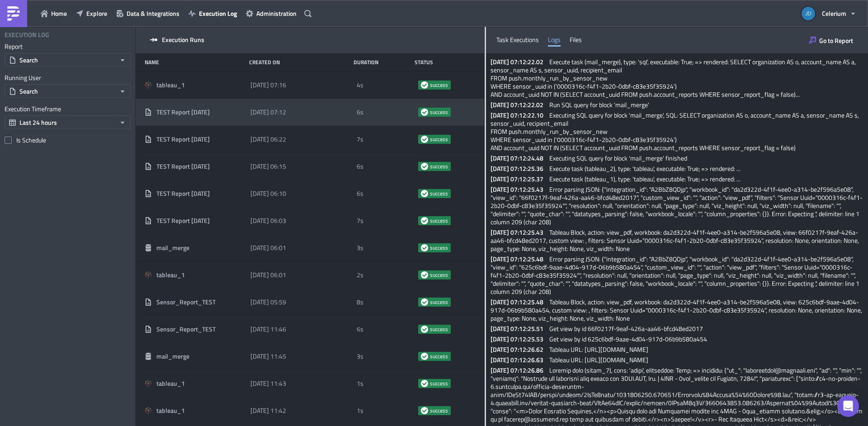 Image resolution: width=868 pixels, height=426 pixels. I want to click on span: Get view by id 66f0217f-9eaf-426a-aa46-bfcd48ed2017, so click(626, 329).